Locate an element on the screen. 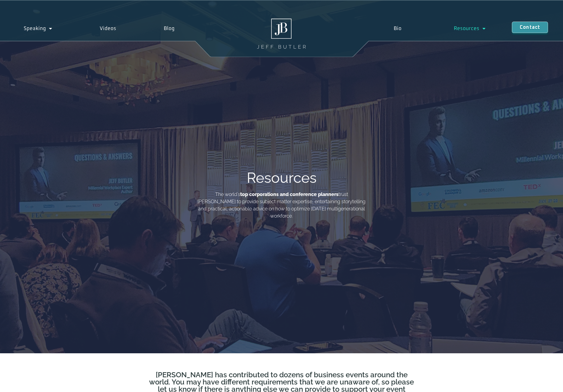 This screenshot has width=563, height=392. a: Resources is located at coordinates (470, 28).